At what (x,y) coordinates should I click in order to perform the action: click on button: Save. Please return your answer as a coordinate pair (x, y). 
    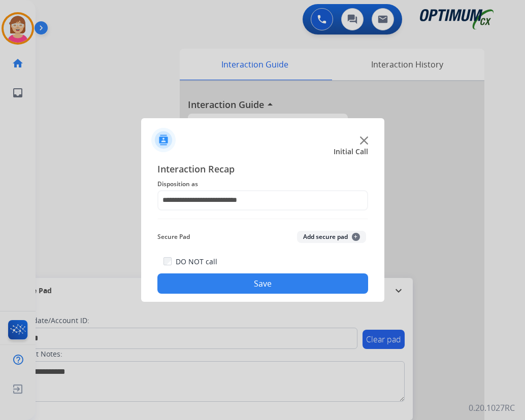
    Looking at the image, I should click on (262, 284).